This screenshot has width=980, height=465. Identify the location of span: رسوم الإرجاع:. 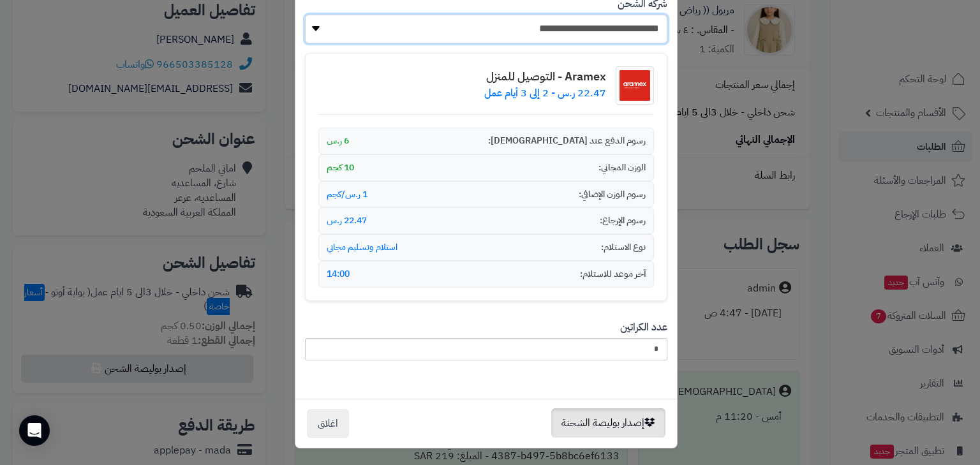
(623, 221).